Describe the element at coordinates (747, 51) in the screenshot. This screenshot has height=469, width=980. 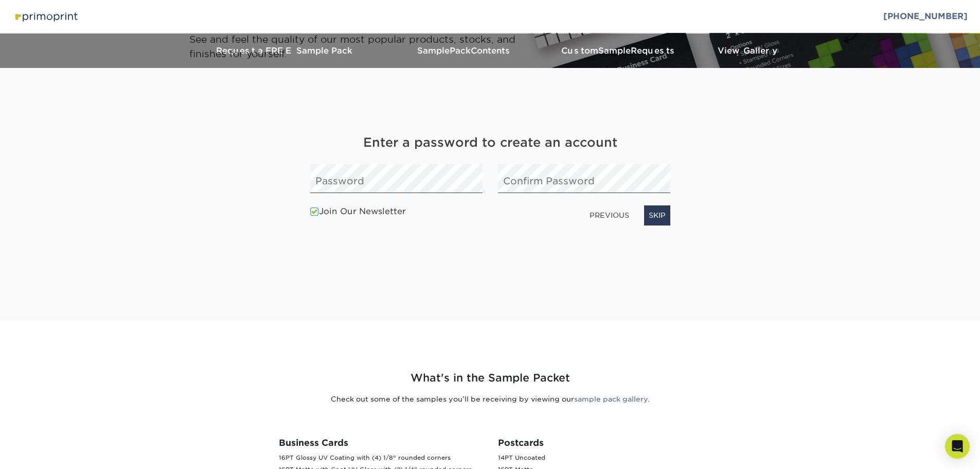
I see `a: View Gallery` at that location.